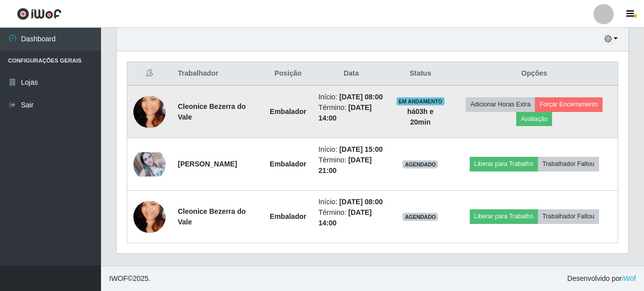 This screenshot has width=644, height=291. What do you see at coordinates (351, 74) in the screenshot?
I see `th: Data` at bounding box center [351, 74].